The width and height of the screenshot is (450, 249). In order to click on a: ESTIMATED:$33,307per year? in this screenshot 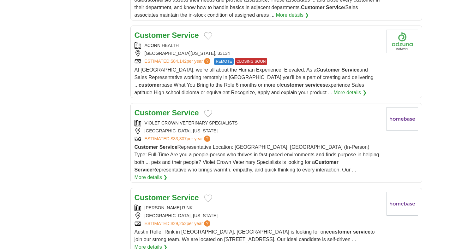, I will do `click(178, 139)`.